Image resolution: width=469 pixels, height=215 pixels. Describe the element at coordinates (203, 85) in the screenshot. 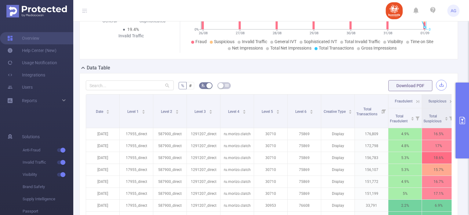

I see `i: icon: bg-colors` at that location.